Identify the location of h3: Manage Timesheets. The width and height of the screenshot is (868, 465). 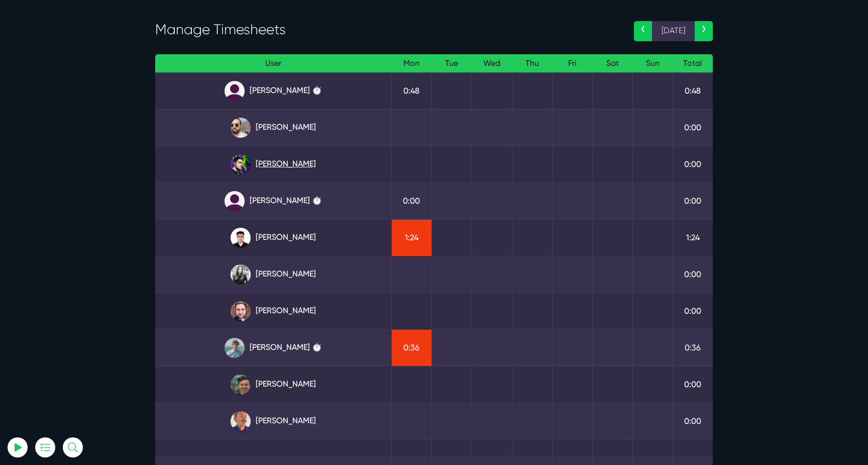
(387, 29).